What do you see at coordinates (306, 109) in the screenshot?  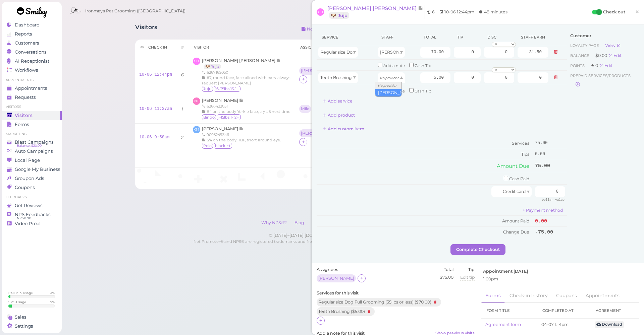 I see `div: Mila` at bounding box center [306, 109].